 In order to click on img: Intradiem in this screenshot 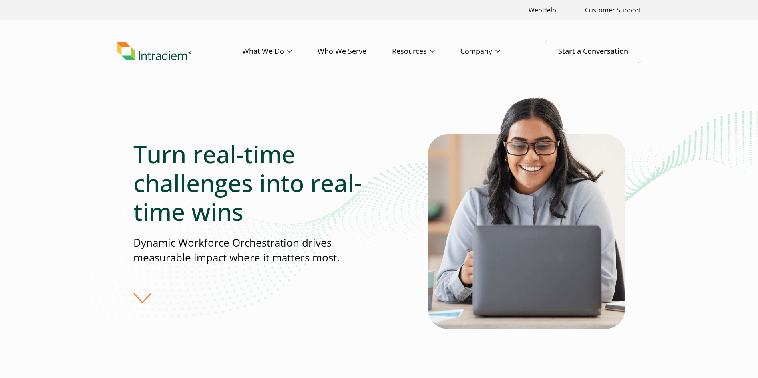, I will do `click(154, 52)`.